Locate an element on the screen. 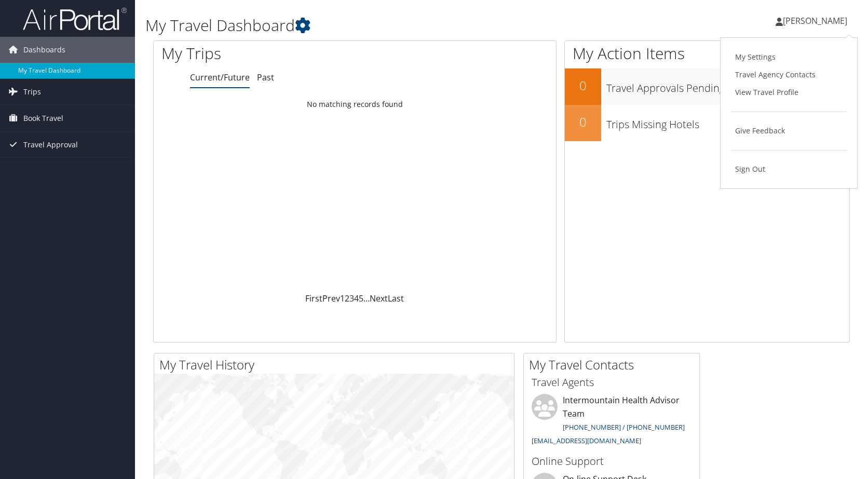 This screenshot has height=479, width=868. span: Book Travel is located at coordinates (43, 118).